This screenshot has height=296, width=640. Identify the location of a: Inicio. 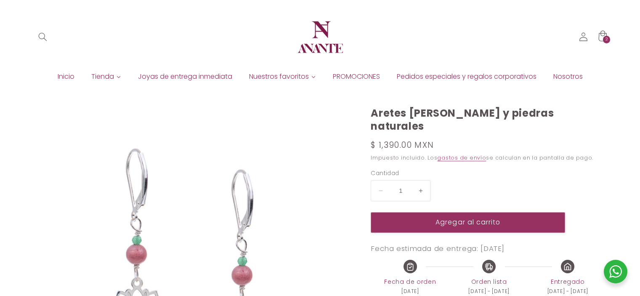
(66, 77).